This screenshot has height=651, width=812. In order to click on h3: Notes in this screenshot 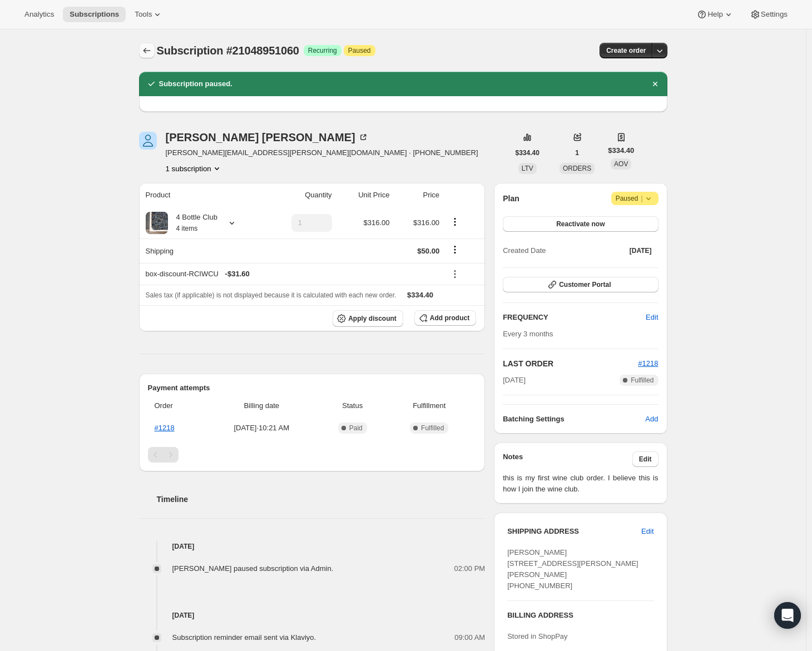, I will do `click(567, 460)`.